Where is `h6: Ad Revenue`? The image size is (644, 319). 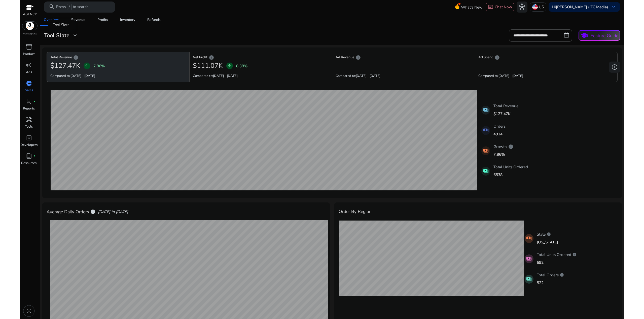
h6: Ad Revenue is located at coordinates (403, 57).